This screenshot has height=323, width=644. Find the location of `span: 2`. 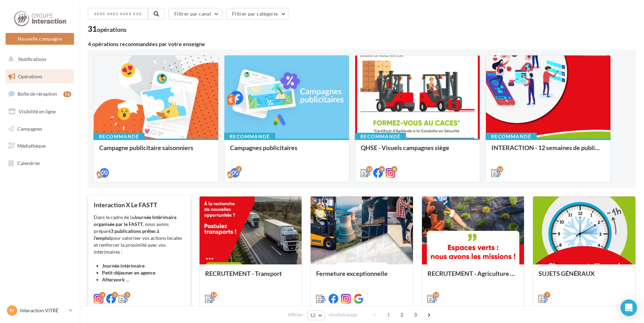

span: 2 is located at coordinates (402, 315).